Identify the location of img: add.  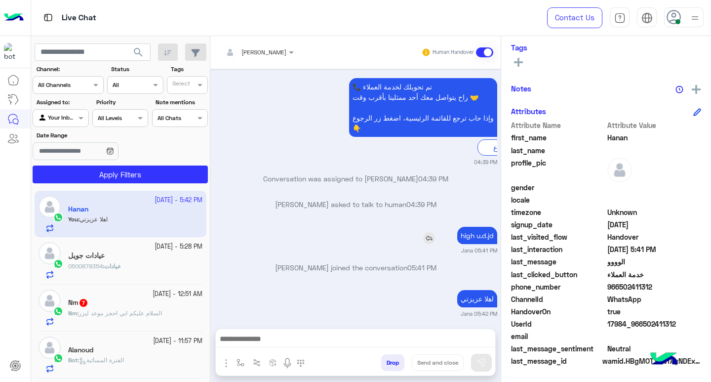
(696, 89).